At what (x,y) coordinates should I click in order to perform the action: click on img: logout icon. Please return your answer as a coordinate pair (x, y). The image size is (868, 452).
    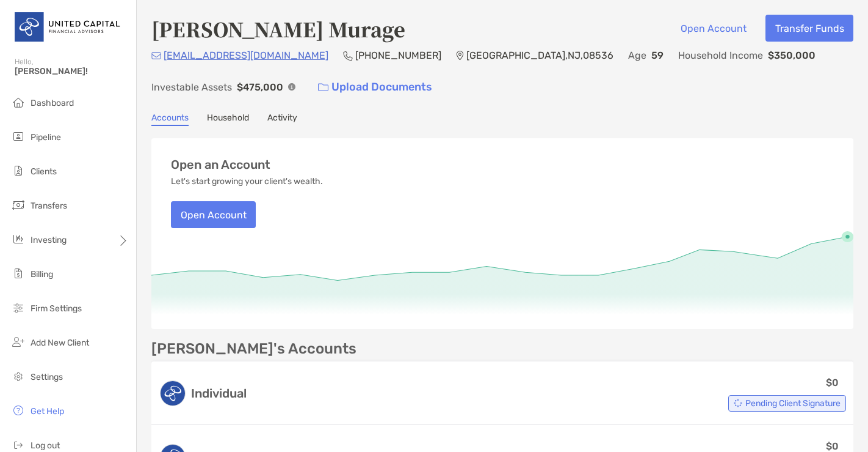
    Looking at the image, I should click on (18, 444).